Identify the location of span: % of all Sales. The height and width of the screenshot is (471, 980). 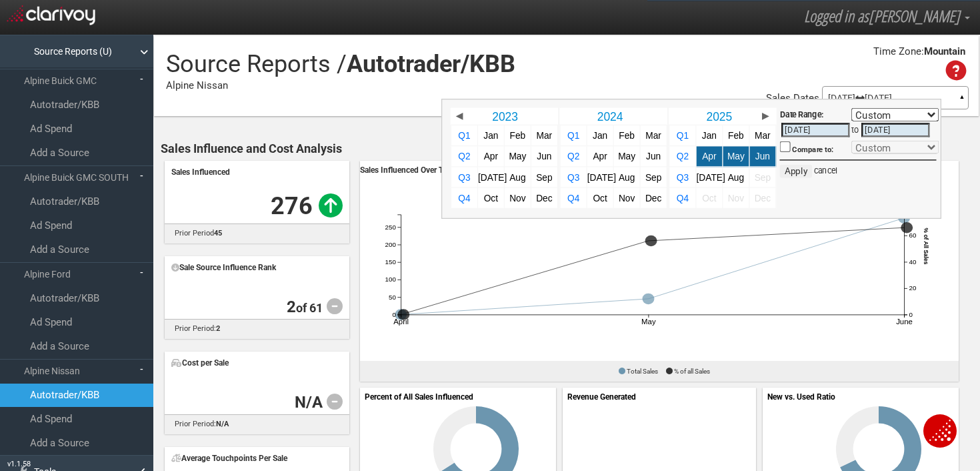
(692, 371).